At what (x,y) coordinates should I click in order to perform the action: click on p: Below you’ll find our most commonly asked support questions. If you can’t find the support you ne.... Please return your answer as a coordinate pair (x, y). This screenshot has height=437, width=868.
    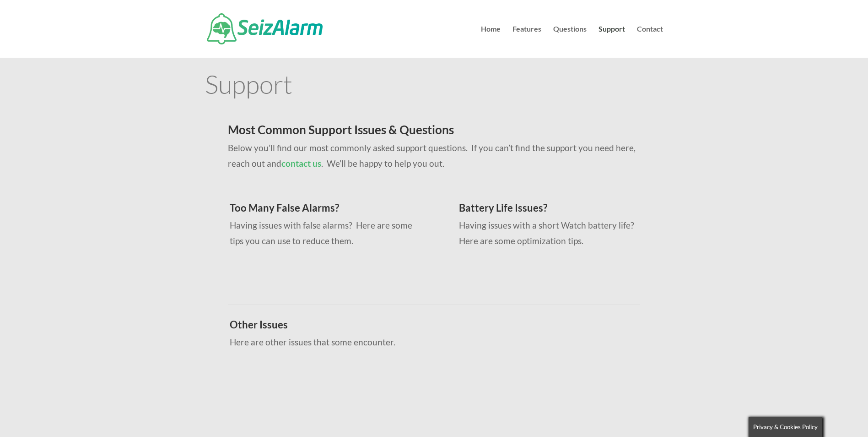
    Looking at the image, I should click on (434, 156).